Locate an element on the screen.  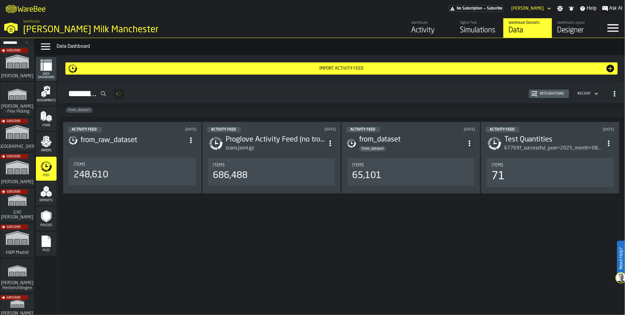
div: Data Dashboard is located at coordinates (339, 47).